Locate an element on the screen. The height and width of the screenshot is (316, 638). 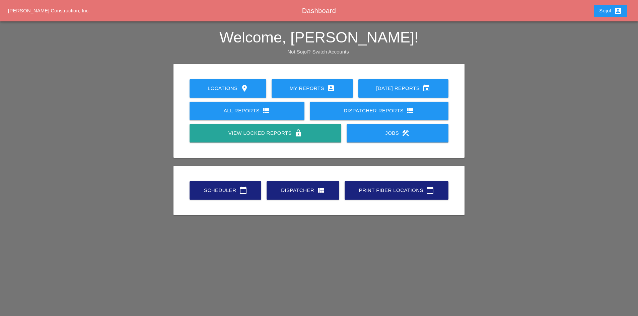
a: My Reports is located at coordinates (312, 88).